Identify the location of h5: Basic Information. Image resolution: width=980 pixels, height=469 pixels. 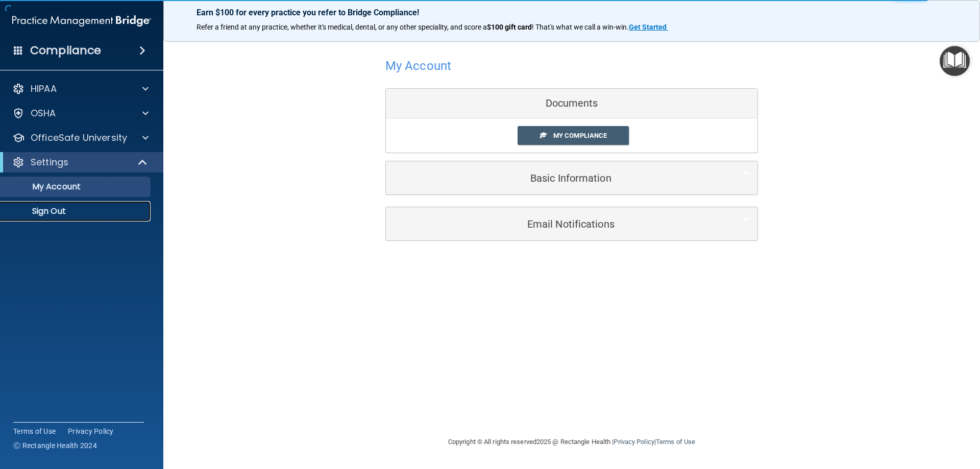
(555, 178).